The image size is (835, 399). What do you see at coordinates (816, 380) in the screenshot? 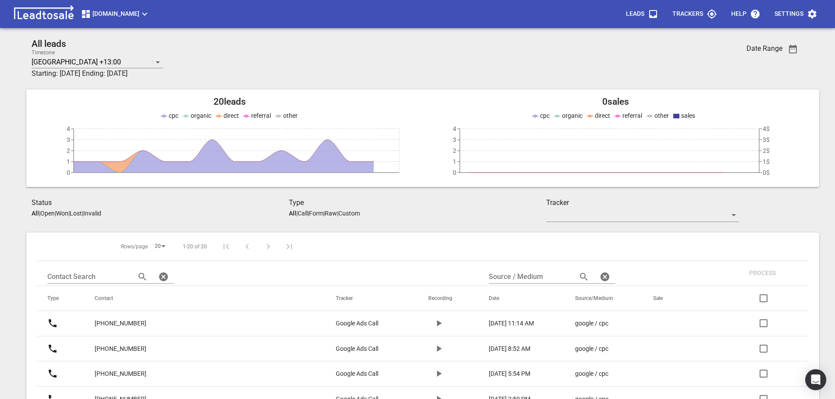
I see `div: Open Intercom Messenger` at bounding box center [816, 380].